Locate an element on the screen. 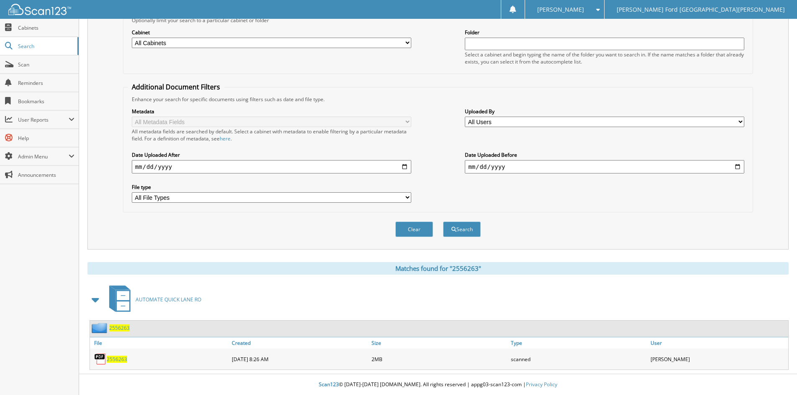  a: Type is located at coordinates (579, 343).